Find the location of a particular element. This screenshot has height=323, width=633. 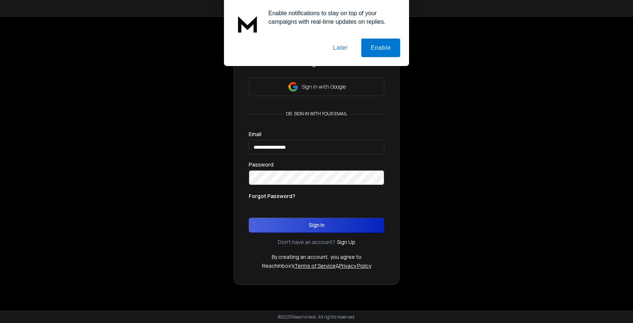

div: Enable notifications to stay on top of your campaigns with real-time updates on replies. is located at coordinates (331, 17).